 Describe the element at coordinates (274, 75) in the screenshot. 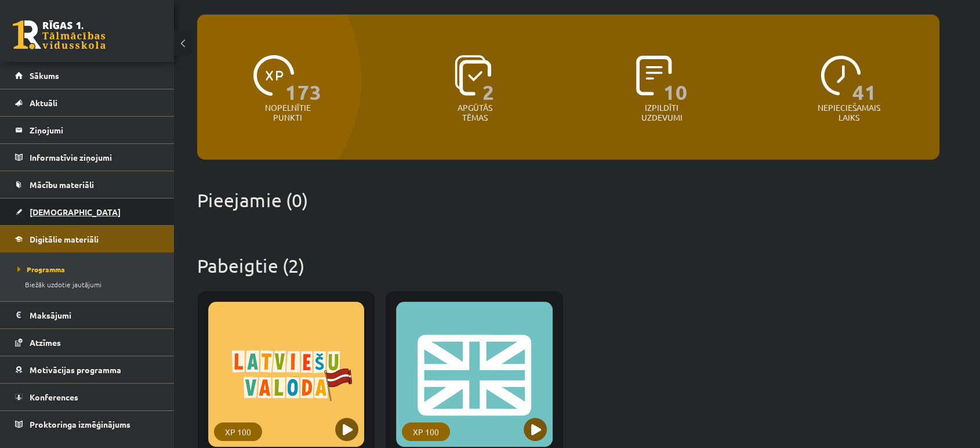

I see `img: icon-xp-0682a9bc20223a9ccc6f5883a126b849a74cddfe5390d2b41b4391c66f2066e7.svg` at that location.